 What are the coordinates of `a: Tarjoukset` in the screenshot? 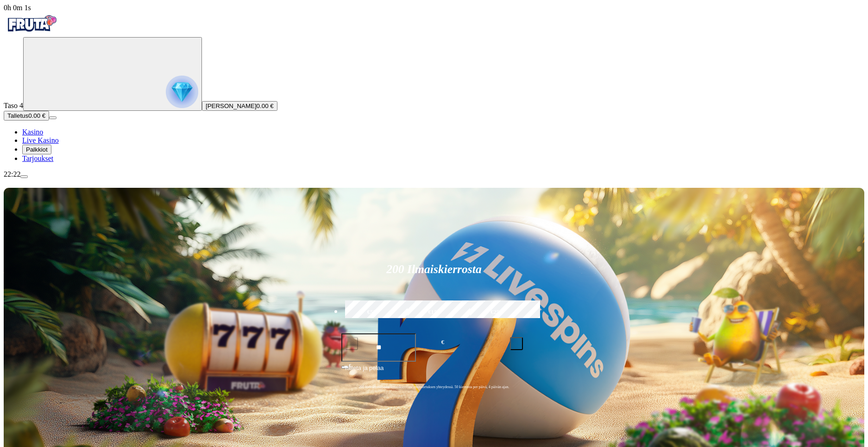 It's located at (37, 158).